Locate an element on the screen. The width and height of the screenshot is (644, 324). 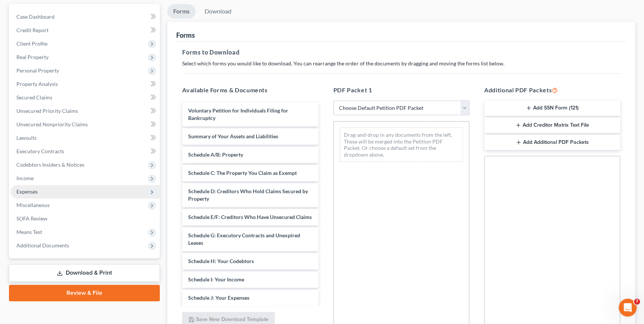
span: Case Dashboard is located at coordinates (36, 16).